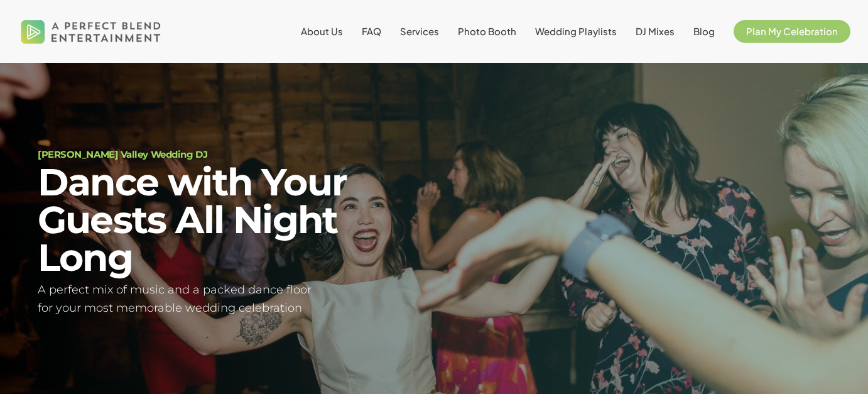 This screenshot has height=394, width=868. What do you see at coordinates (792, 31) in the screenshot?
I see `span: Plan My Celebration` at bounding box center [792, 31].